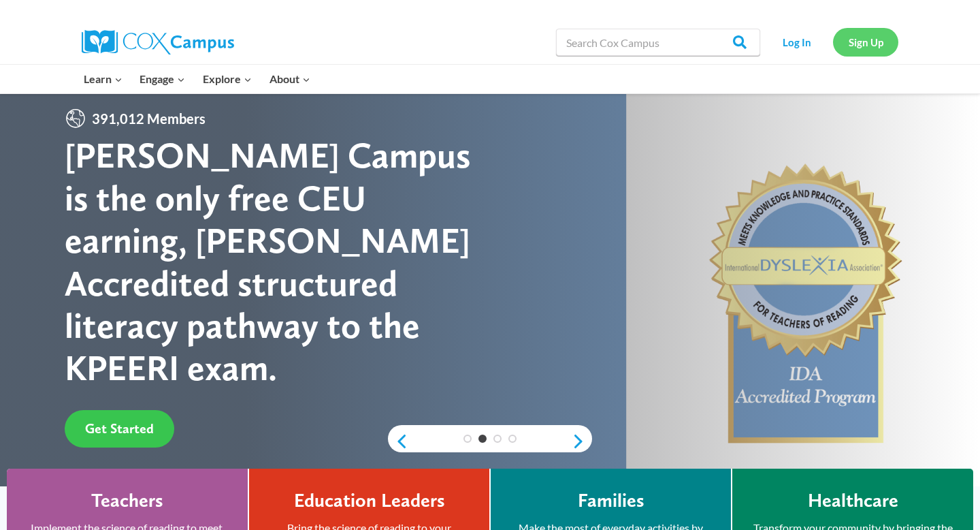  What do you see at coordinates (852, 500) in the screenshot?
I see `h4: Healthcare` at bounding box center [852, 500].